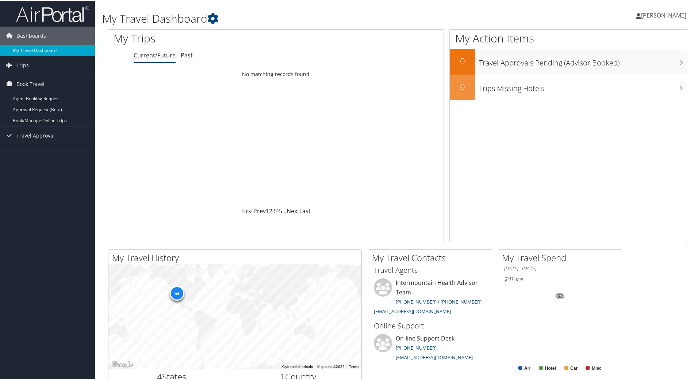  I want to click on a: Terms (opens in new tab), so click(354, 365).